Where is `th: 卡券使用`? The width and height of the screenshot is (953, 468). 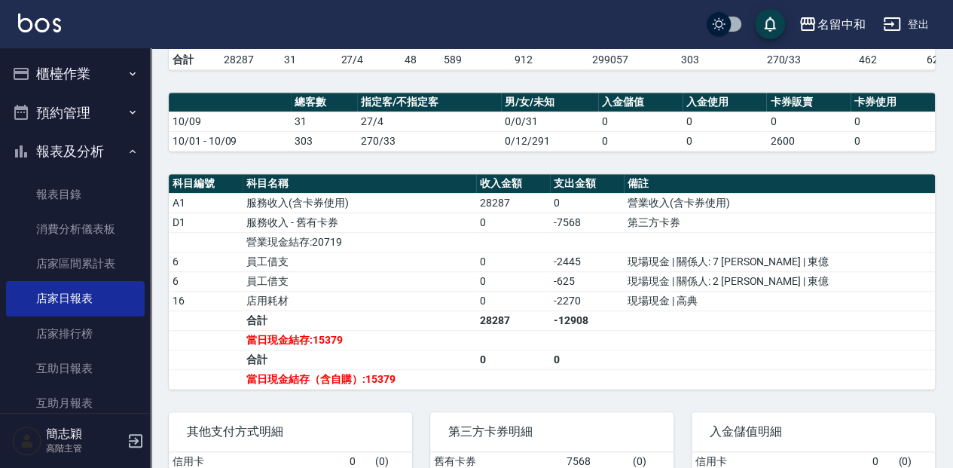
th: 卡券使用 is located at coordinates (893, 102).